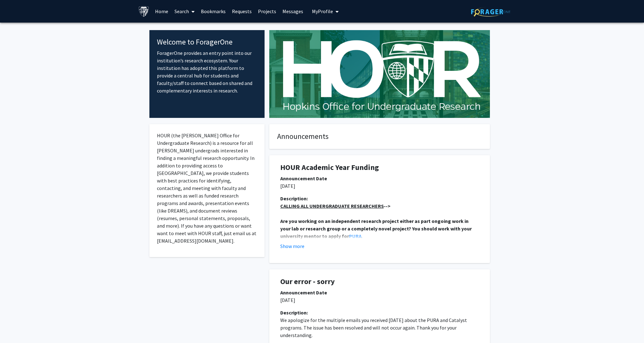 This screenshot has width=644, height=343. Describe the element at coordinates (293, 247) in the screenshot. I see `button: Show more` at that location.